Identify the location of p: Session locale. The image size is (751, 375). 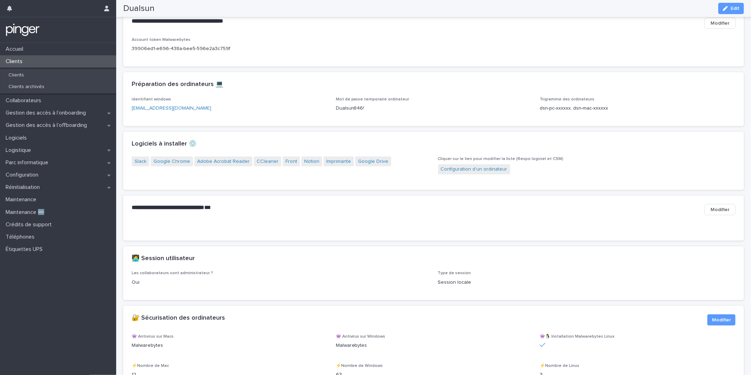
(587, 282).